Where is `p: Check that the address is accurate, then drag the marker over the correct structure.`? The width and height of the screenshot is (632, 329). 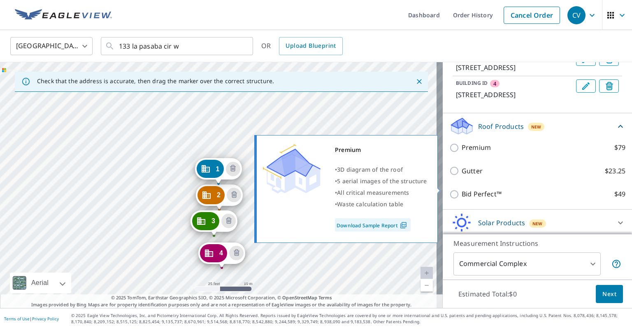
p: Check that the address is accurate, then drag the marker over the correct structure. is located at coordinates (155, 81).